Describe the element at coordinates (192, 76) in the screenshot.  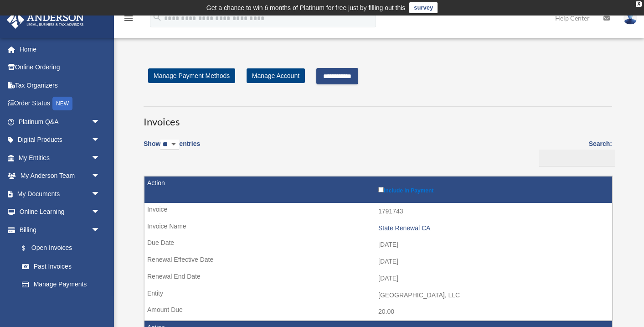
I see `a: Manage Payment Methods` at that location.